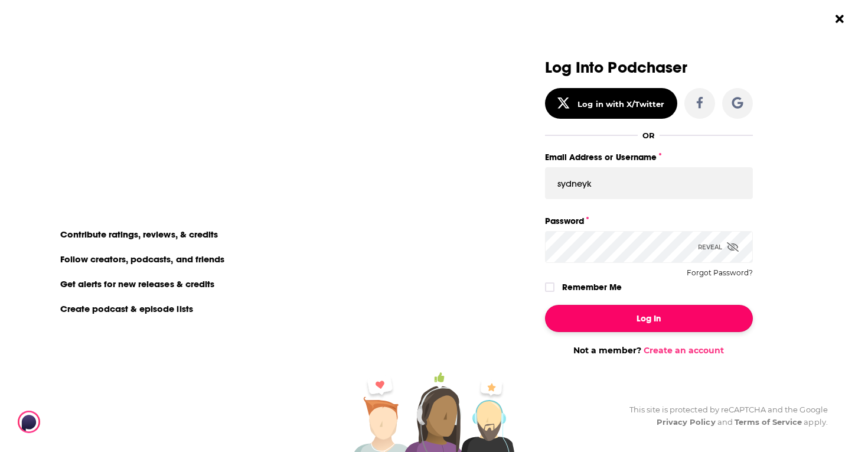 The width and height of the screenshot is (868, 452). I want to click on a: create an account, so click(167, 70).